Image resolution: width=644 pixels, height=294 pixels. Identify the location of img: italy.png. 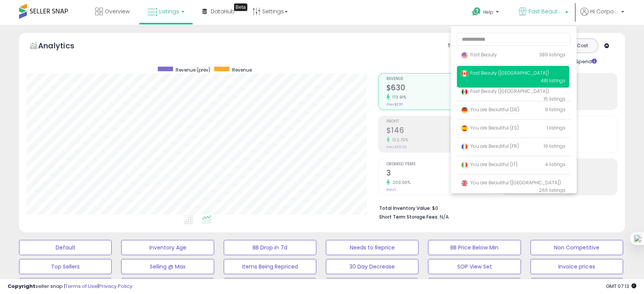
(465, 165).